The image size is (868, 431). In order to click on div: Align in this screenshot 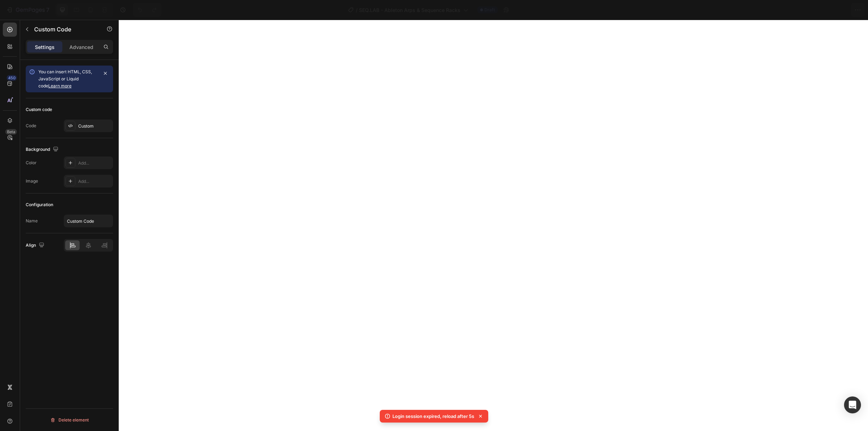, I will do `click(36, 245)`.